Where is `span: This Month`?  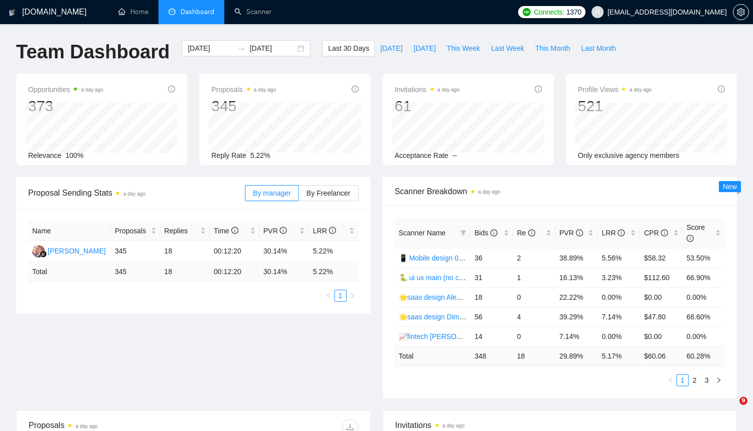 span: This Month is located at coordinates (553, 48).